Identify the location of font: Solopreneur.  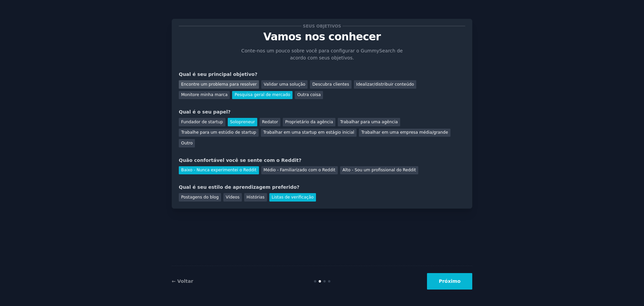
(243, 122).